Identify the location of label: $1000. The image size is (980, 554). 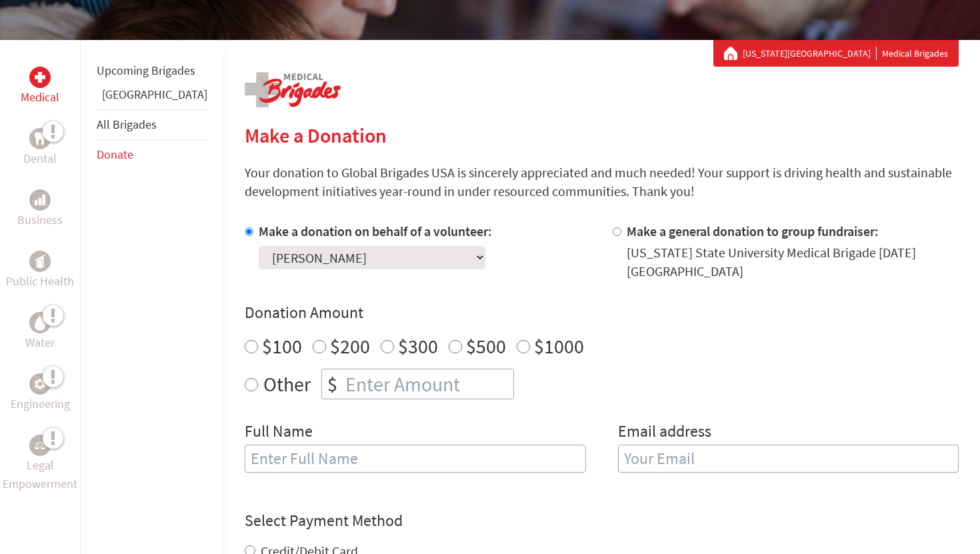
(559, 346).